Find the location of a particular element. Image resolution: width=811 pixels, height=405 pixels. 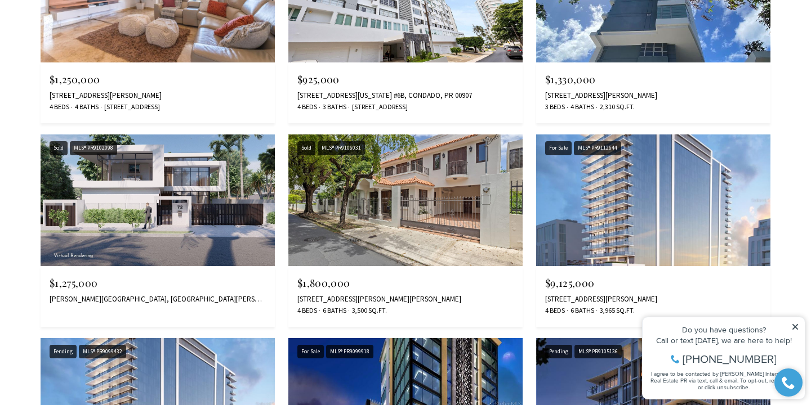

div: MLS® PR9102098 is located at coordinates (93, 148).